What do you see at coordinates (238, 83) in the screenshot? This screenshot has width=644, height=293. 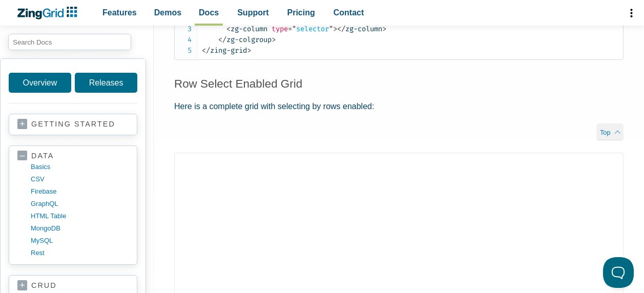 I see `a: Row Select Enabled Grid` at bounding box center [238, 83].